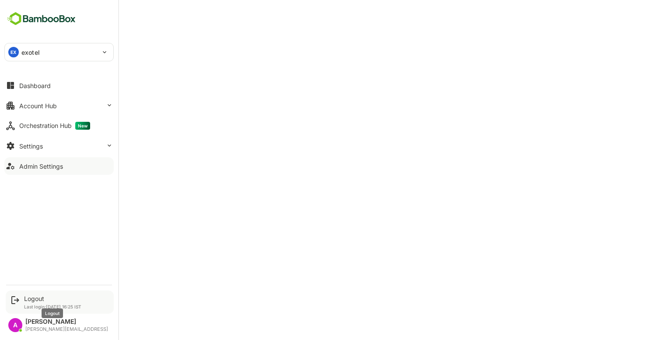  What do you see at coordinates (15, 325) in the screenshot?
I see `div: A` at bounding box center [15, 325].